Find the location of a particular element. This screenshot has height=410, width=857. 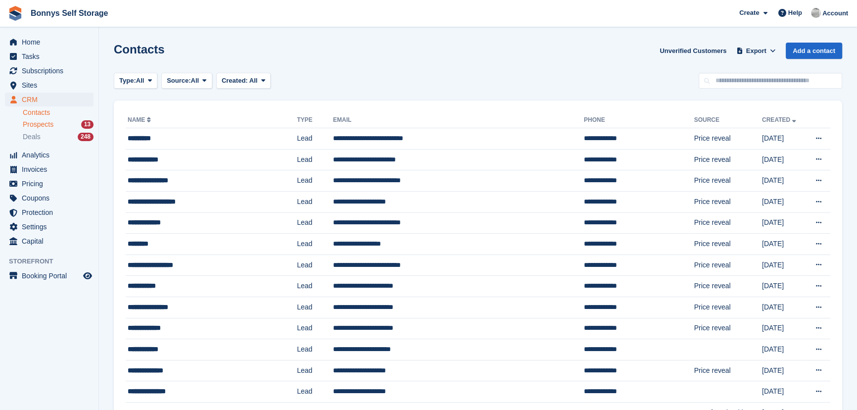

a: Created is located at coordinates (780, 120).